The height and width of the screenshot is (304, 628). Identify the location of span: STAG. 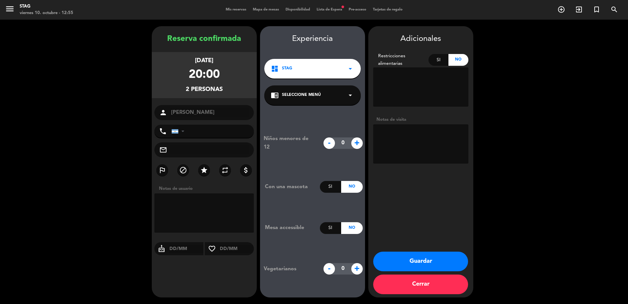
(287, 69).